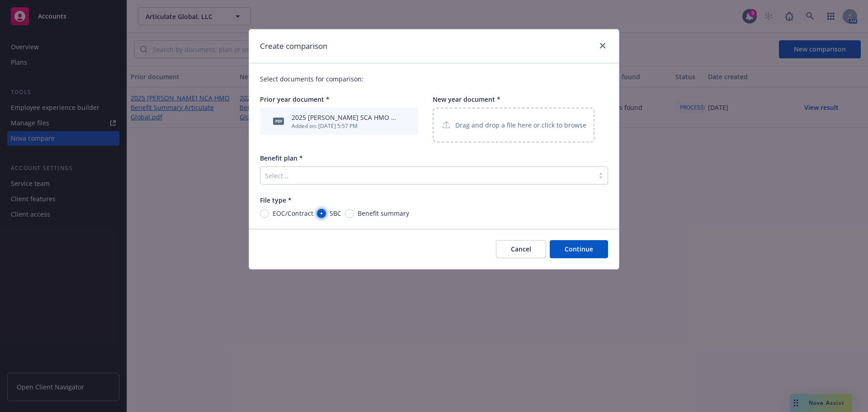  What do you see at coordinates (603, 45) in the screenshot?
I see `a: close` at bounding box center [603, 45].